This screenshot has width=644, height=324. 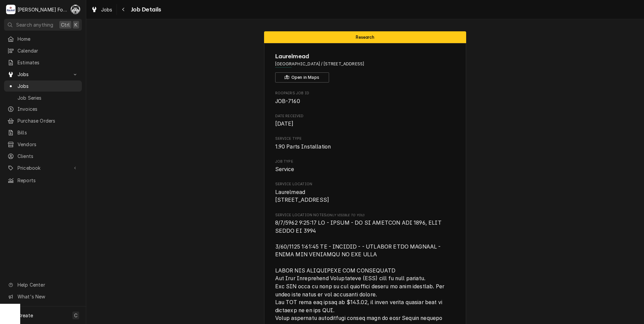 What do you see at coordinates (48, 144) in the screenshot?
I see `span: Vendors` at bounding box center [48, 144].